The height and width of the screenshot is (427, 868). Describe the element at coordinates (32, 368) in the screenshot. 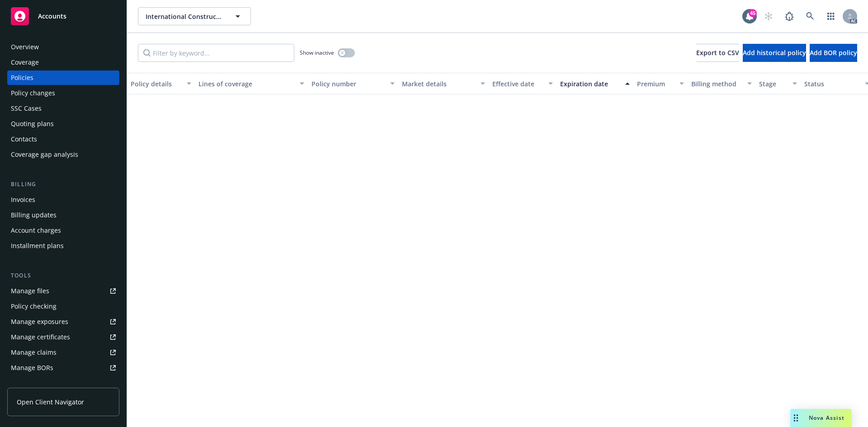

I see `div: Manage BORs` at that location.